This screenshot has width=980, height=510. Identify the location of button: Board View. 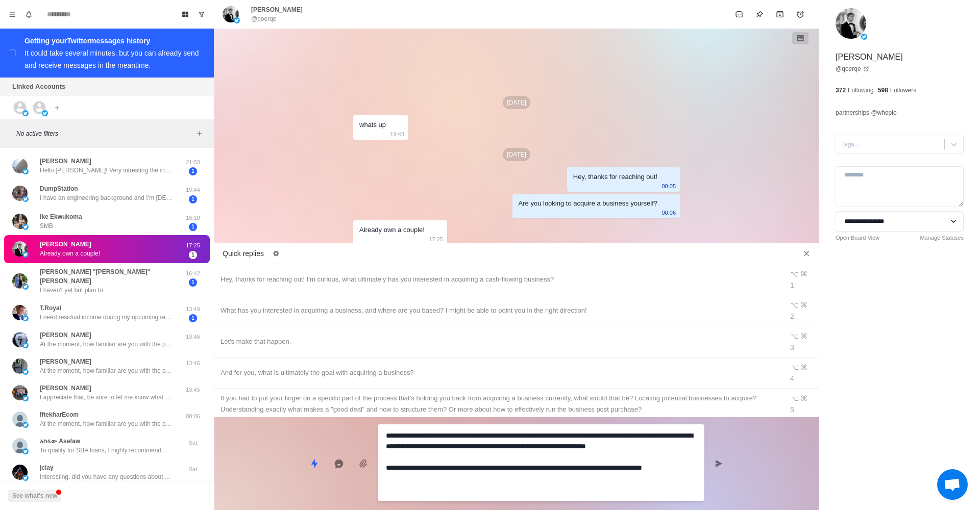
(185, 14).